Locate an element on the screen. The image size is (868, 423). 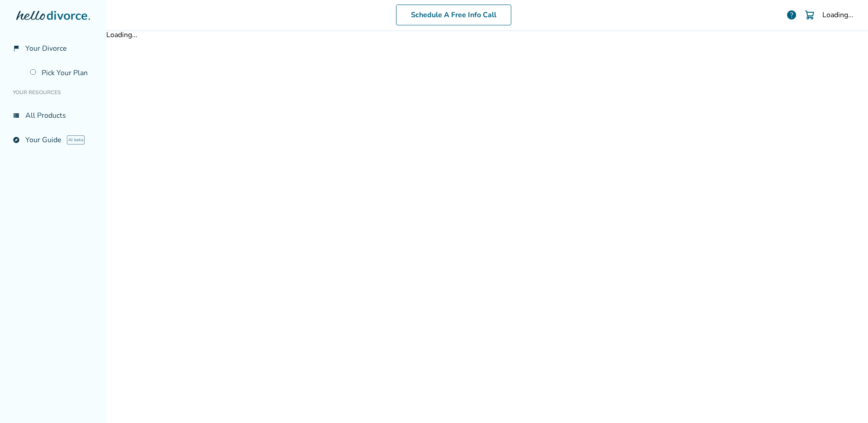
a: exploreYour GuideAI beta is located at coordinates (52, 140).